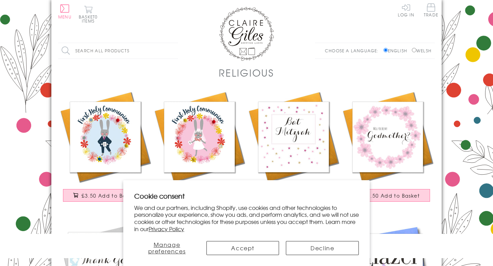  Describe the element at coordinates (431, 10) in the screenshot. I see `span: Trade` at that location.